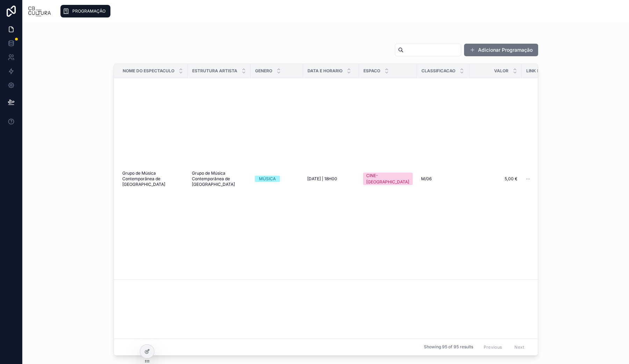 The image size is (629, 364). What do you see at coordinates (340, 11) in the screenshot?
I see `div: scrollable content` at bounding box center [340, 11].